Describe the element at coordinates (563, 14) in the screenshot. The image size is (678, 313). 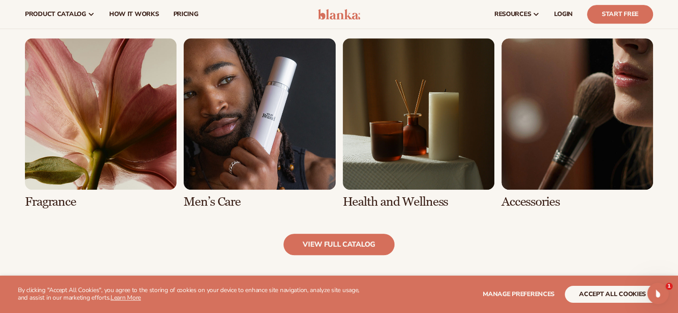
I see `span: LOGIN` at that location.